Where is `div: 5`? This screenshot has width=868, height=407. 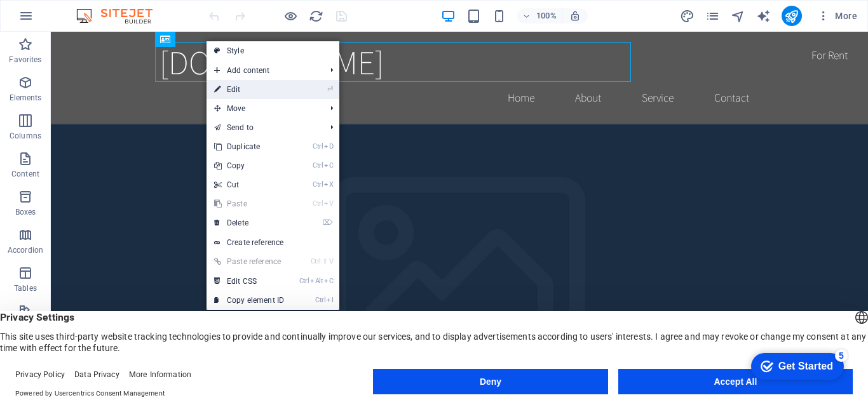
div: 5 is located at coordinates (100, 9).